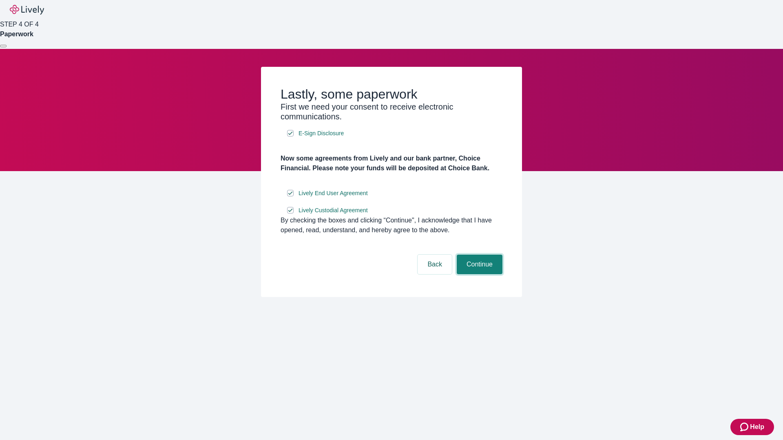 This screenshot has width=783, height=440. Describe the element at coordinates (392, 226) in the screenshot. I see `div: By checking the boxes and clicking “Continue", I acknowledge that I have opened, read, understand...` at that location.